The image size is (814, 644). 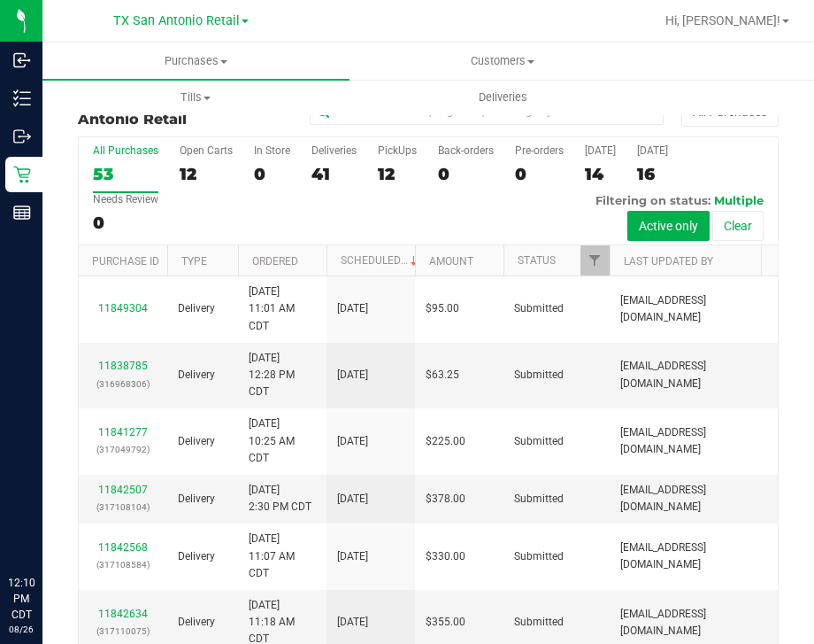 I want to click on a: Filter, so click(x=595, y=260).